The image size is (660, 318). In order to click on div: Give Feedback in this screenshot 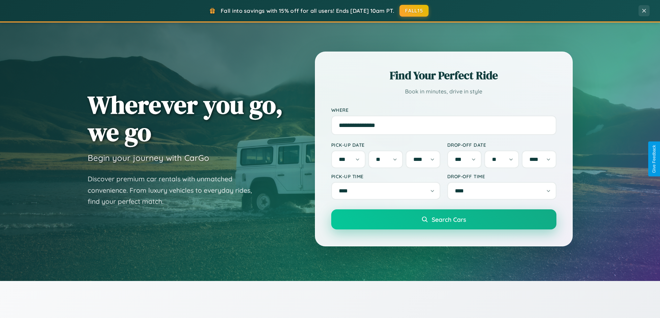, I will do `click(654, 159)`.